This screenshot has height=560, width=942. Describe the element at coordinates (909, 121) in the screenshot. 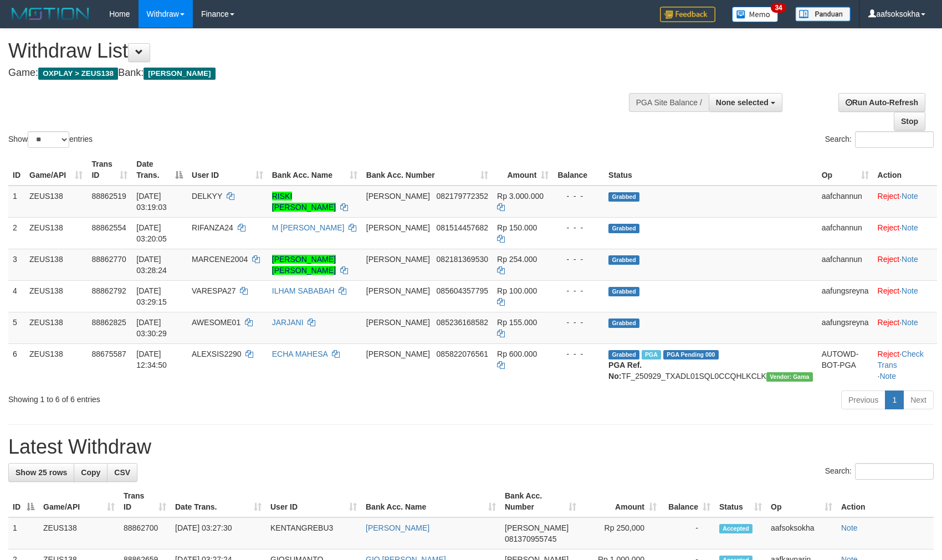

I see `a: Stop` at that location.